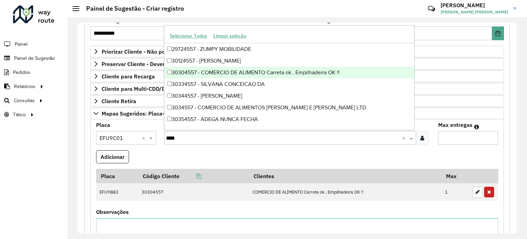  What do you see at coordinates (297, 113) in the screenshot?
I see `a: Mapas Sugeridos: Placa-Cliente` at bounding box center [297, 113].